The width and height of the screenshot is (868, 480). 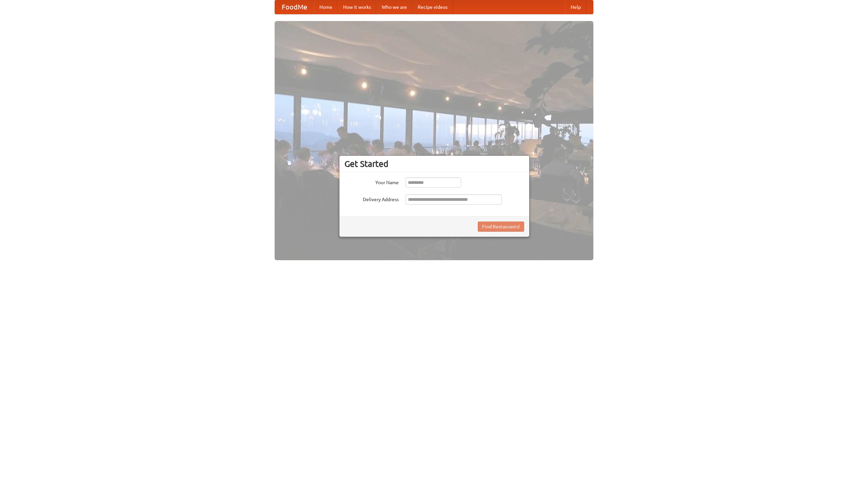 I want to click on label: Delivery Address, so click(x=372, y=198).